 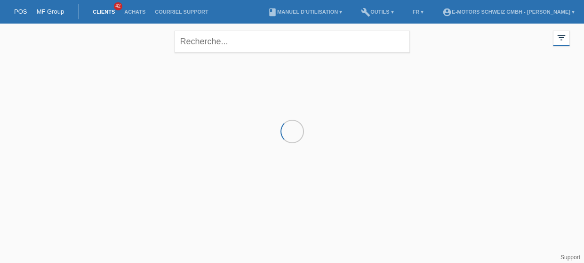 I want to click on a: Achats, so click(x=135, y=12).